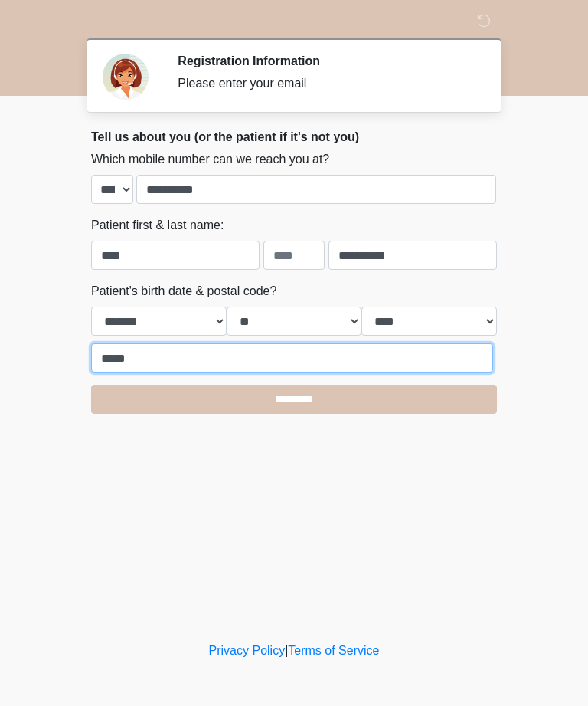 The image size is (588, 706). I want to click on a: Privacy Policy, so click(247, 650).